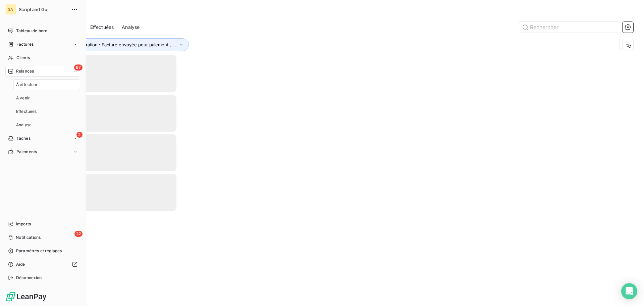 This screenshot has height=306, width=644. I want to click on span: 2, so click(79, 135).